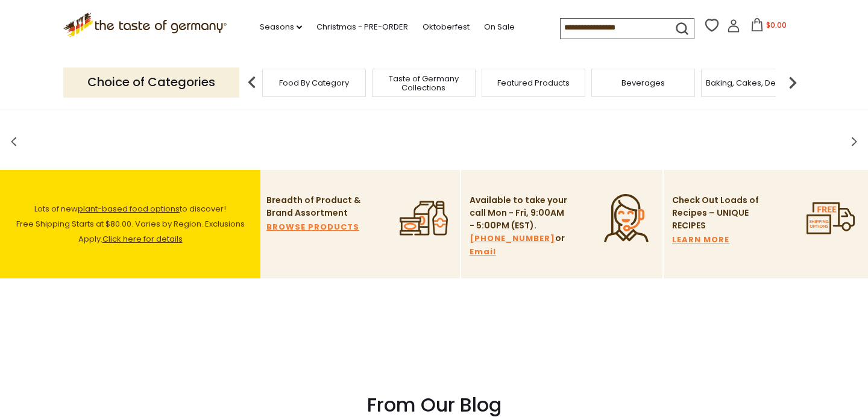 The image size is (868, 417). I want to click on a: On Sale, so click(499, 27).